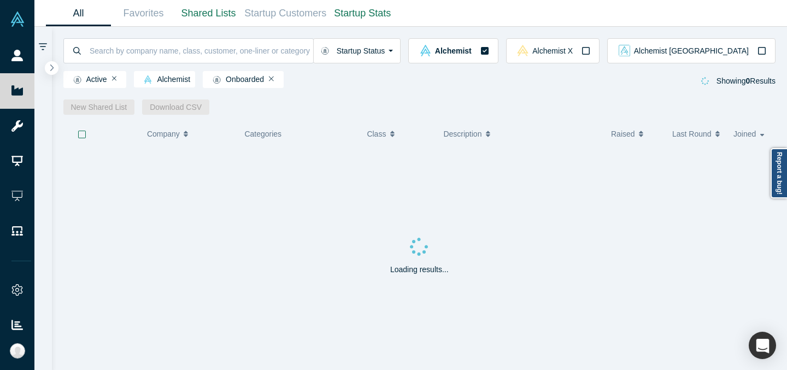 This screenshot has height=370, width=787. What do you see at coordinates (453, 51) in the screenshot?
I see `button: alchemist Vault LogoAlchemist` at bounding box center [453, 51].